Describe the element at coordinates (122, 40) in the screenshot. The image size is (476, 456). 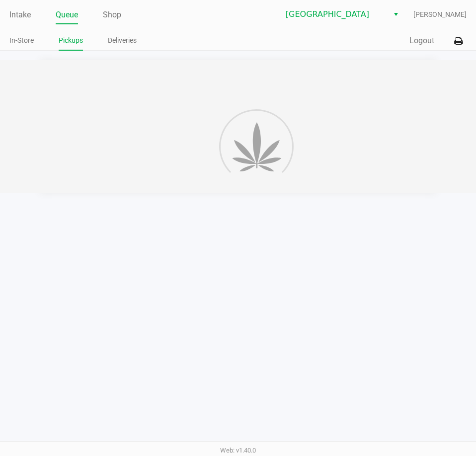
I see `a: Deliveries` at that location.